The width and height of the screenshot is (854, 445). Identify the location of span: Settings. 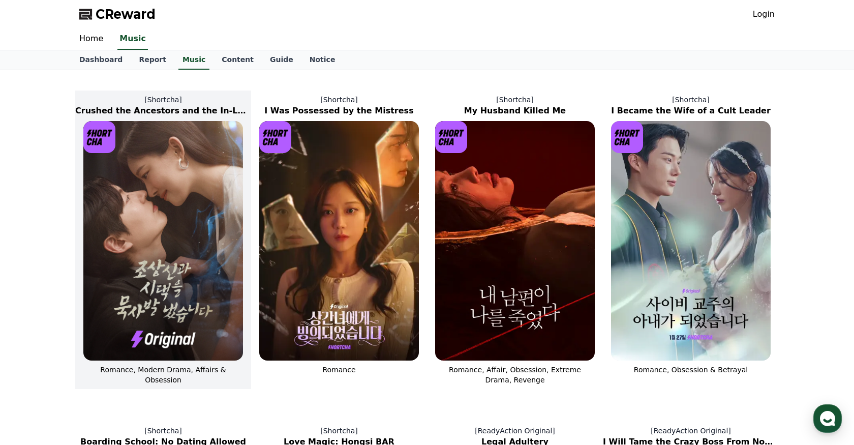
(163, 342).